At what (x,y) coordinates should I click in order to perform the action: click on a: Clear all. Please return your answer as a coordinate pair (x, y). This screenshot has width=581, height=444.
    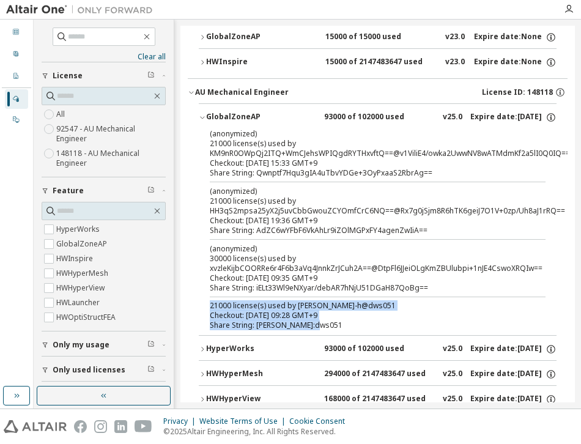
    Looking at the image, I should click on (103, 57).